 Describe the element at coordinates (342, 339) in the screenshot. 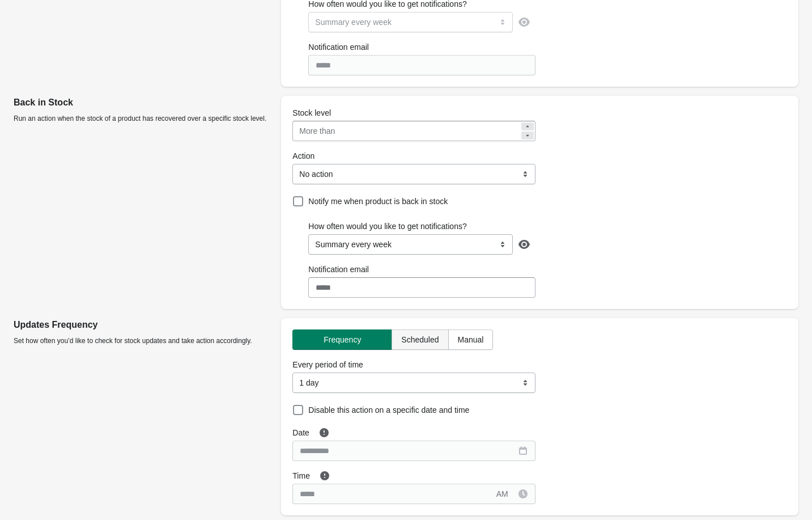

I see `button: Frequency` at that location.